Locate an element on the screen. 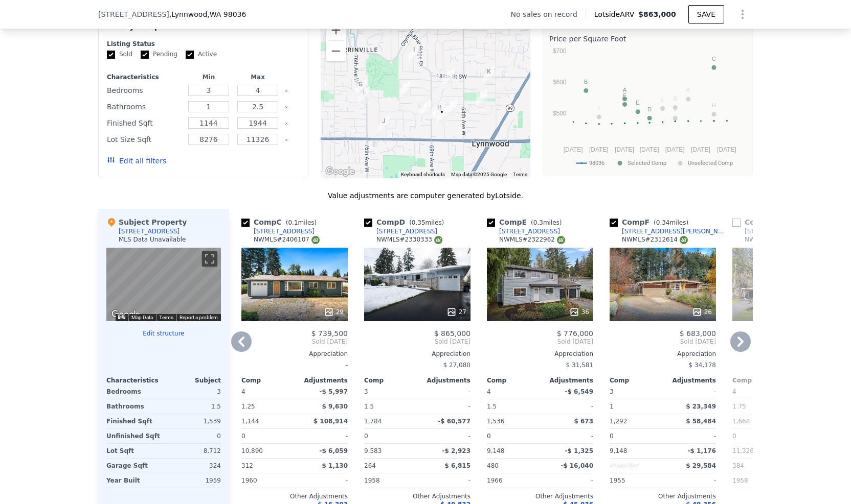 The width and height of the screenshot is (851, 504). span: 1,144 is located at coordinates (250, 421).